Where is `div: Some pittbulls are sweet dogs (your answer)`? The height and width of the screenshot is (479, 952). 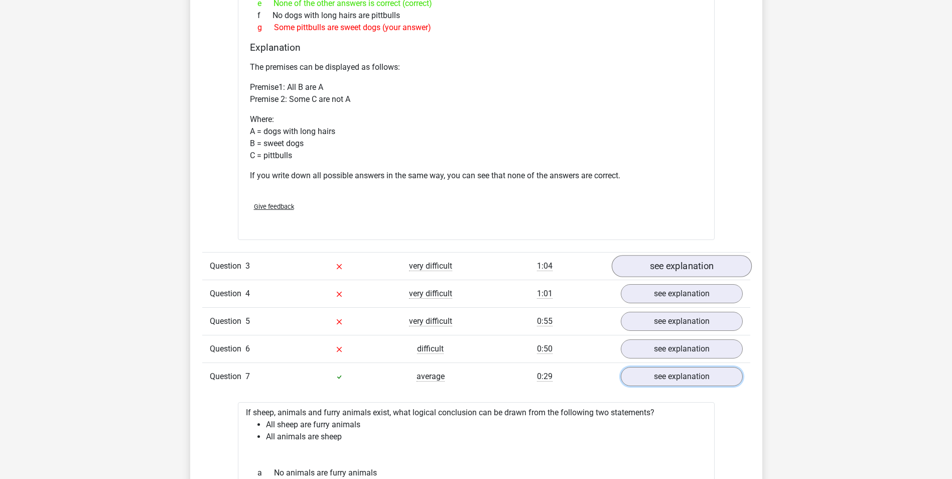
div: Some pittbulls are sweet dogs (your answer) is located at coordinates (476, 28).